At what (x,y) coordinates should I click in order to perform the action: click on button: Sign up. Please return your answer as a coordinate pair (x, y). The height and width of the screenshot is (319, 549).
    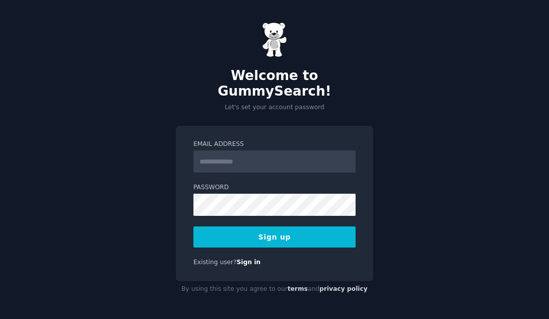
    Looking at the image, I should click on (274, 237).